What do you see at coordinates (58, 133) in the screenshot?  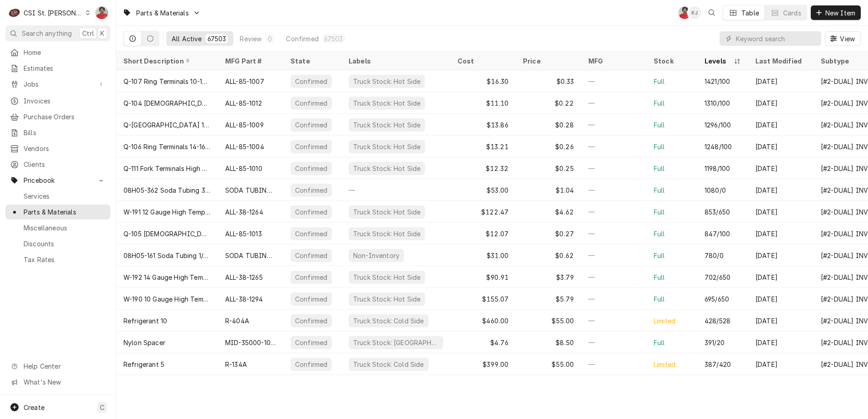 I see `a: Bills` at bounding box center [58, 133].